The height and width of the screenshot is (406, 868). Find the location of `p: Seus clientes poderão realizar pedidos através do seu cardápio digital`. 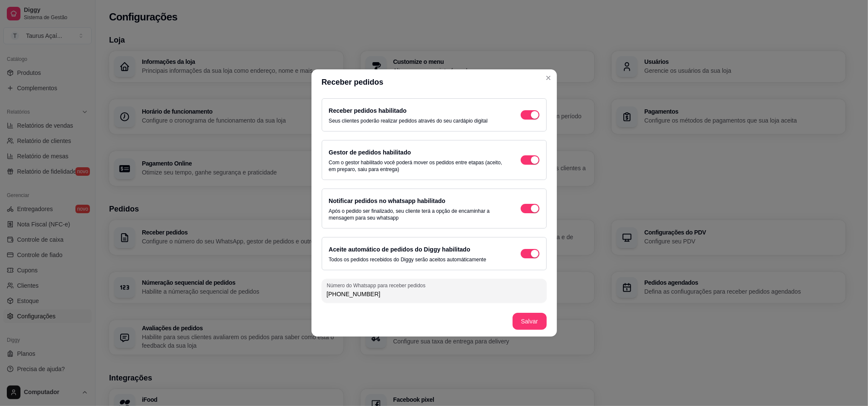

p: Seus clientes poderão realizar pedidos através do seu cardápio digital is located at coordinates (408, 121).